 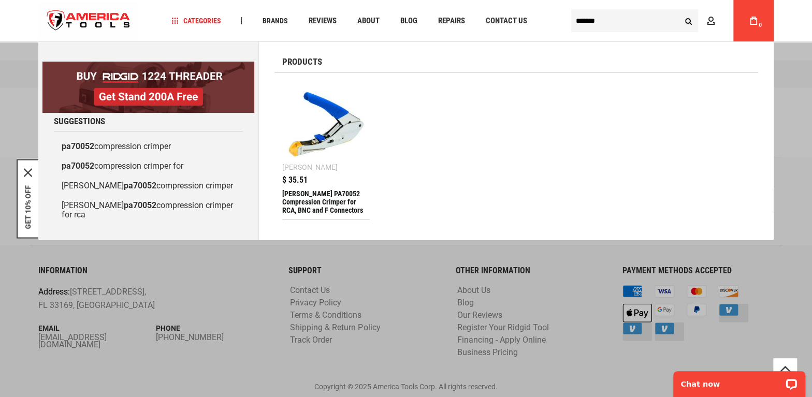 I want to click on button: Close, so click(x=28, y=172).